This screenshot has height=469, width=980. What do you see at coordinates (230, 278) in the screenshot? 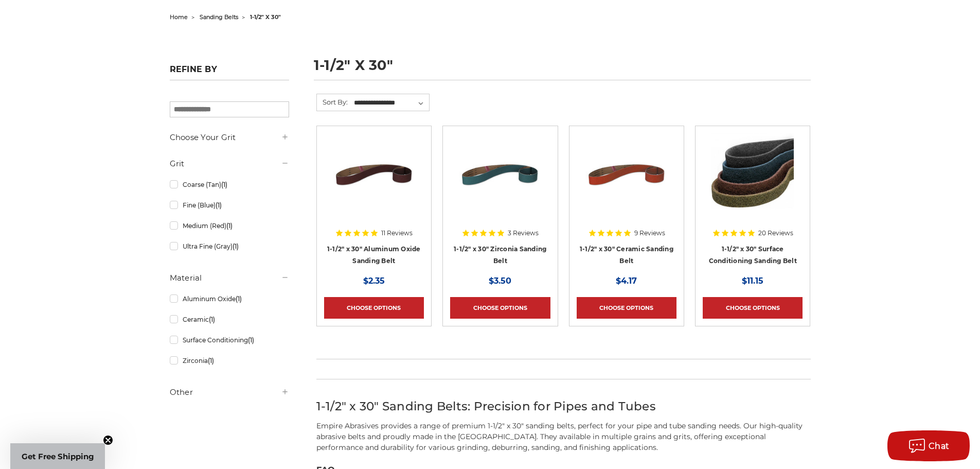
I see `h5: Material` at bounding box center [230, 278].